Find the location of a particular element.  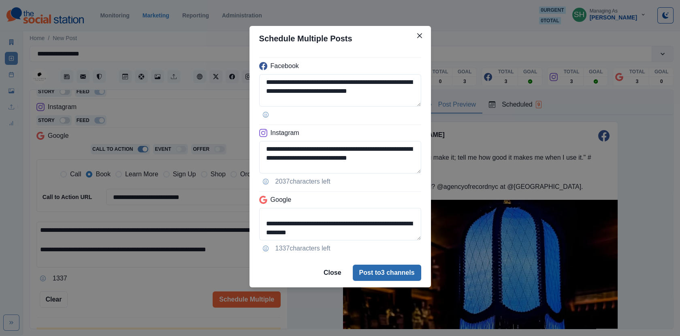

p: Google is located at coordinates (281, 200).